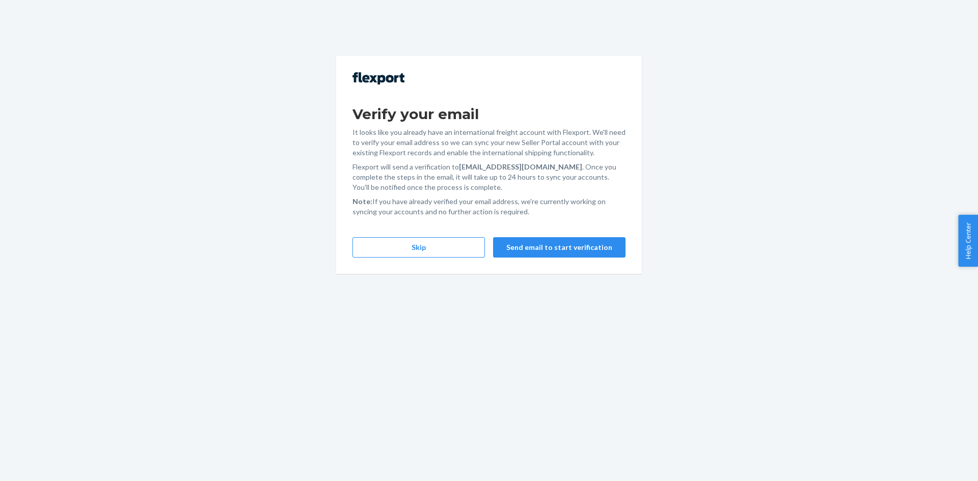 The width and height of the screenshot is (978, 481). Describe the element at coordinates (419, 248) in the screenshot. I see `button: Skip` at that location.